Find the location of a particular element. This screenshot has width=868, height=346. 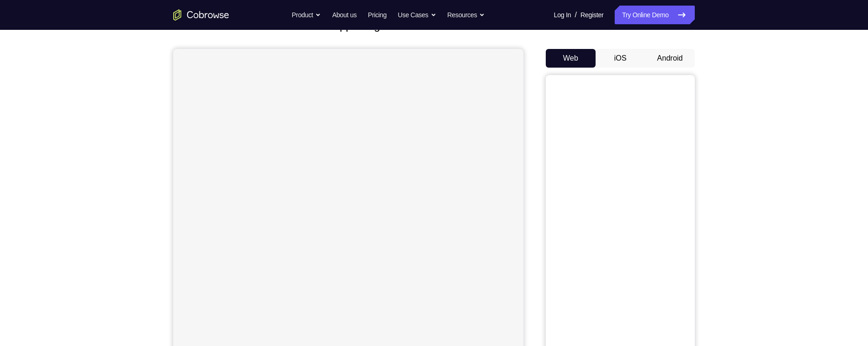

button: Android is located at coordinates (669, 58).